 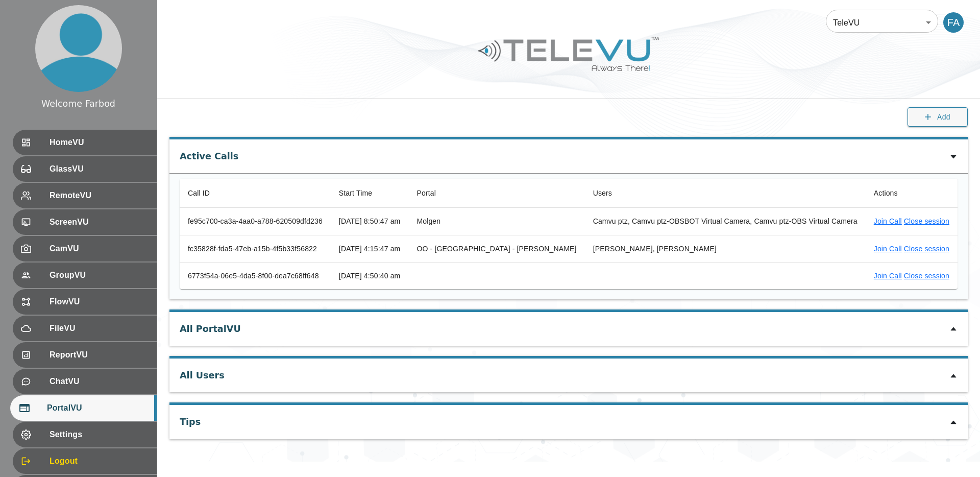 I want to click on button: Add, so click(x=937, y=117).